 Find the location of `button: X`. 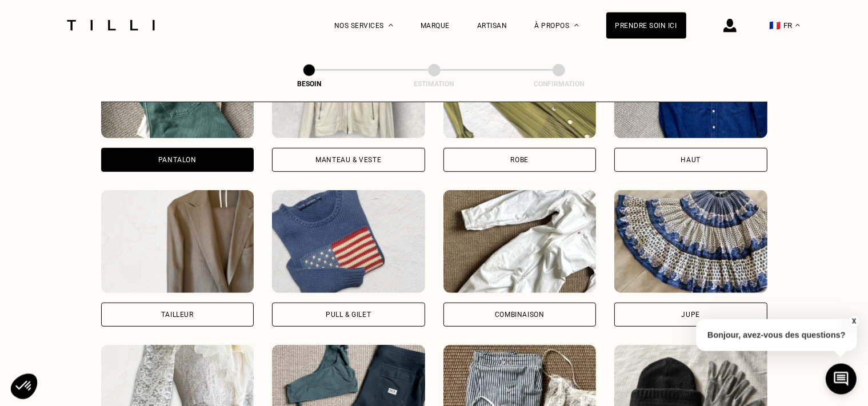

button: X is located at coordinates (854, 322).